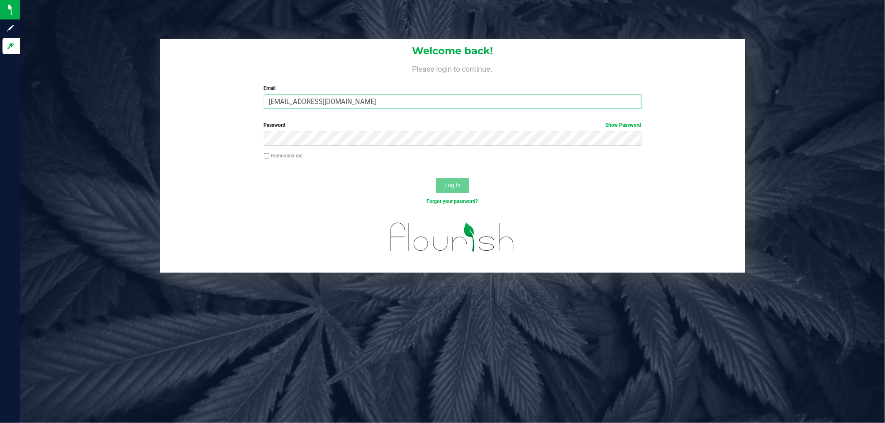 The image size is (885, 423). I want to click on h1: Welcome back!, so click(452, 51).